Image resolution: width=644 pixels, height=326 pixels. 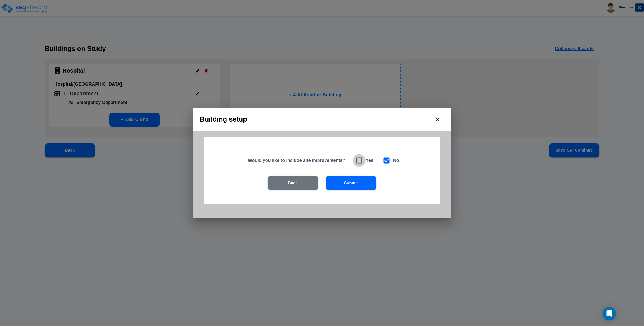 What do you see at coordinates (293, 183) in the screenshot?
I see `button: Back` at bounding box center [293, 183].